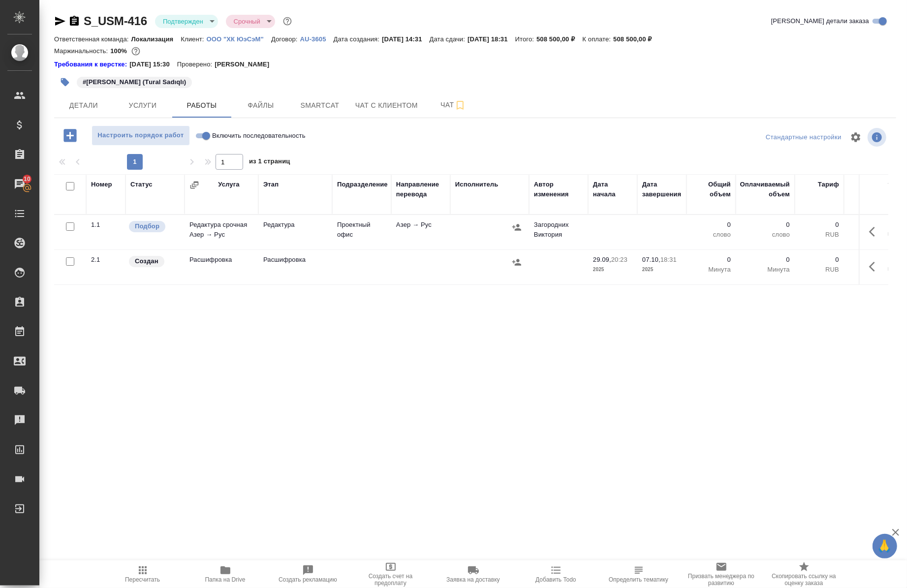 The width and height of the screenshot is (907, 588). Describe the element at coordinates (639, 574) in the screenshot. I see `button: Определить тематику` at that location.